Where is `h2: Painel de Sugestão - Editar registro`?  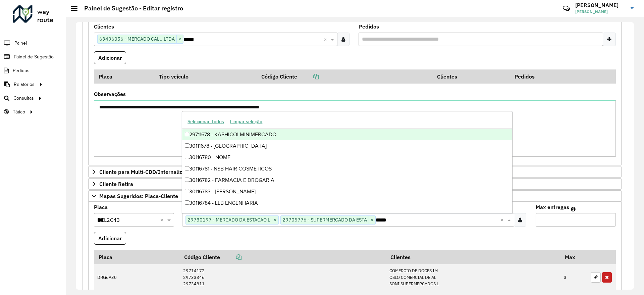 h2: Painel de Sugestão - Editar registro is located at coordinates (130, 9).